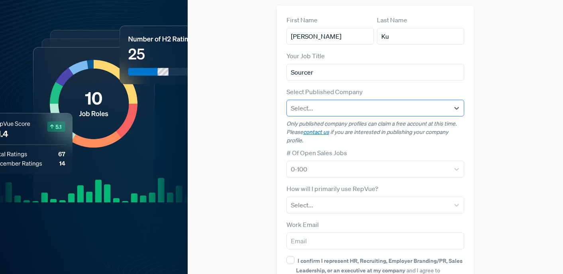 Image resolution: width=563 pixels, height=274 pixels. I want to click on label: How will I primarily use RepVue?, so click(332, 188).